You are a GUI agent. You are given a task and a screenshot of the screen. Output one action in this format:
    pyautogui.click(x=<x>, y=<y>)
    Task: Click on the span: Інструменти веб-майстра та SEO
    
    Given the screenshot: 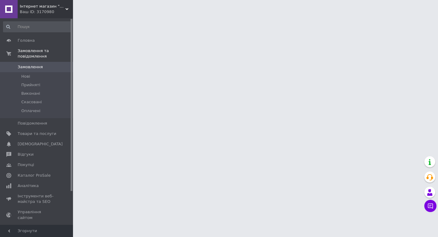 What is the action you would take?
    pyautogui.click(x=37, y=199)
    